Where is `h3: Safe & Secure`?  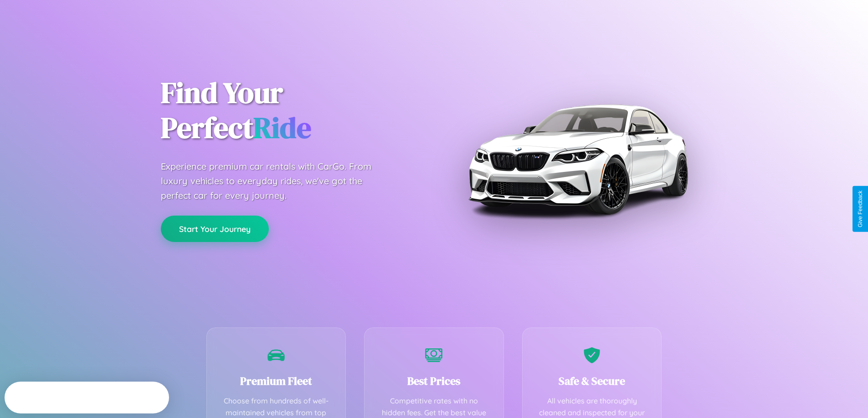 h3: Safe & Secure is located at coordinates (592, 381).